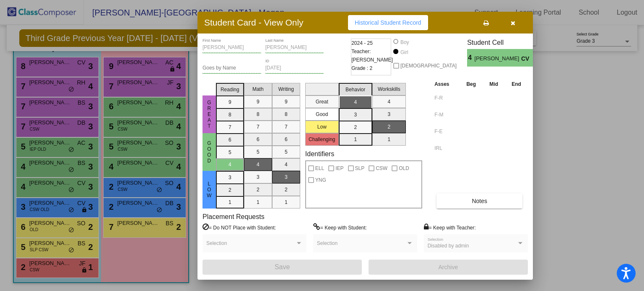 The image size is (644, 291). Describe the element at coordinates (445, 84) in the screenshot. I see `th: Asses` at that location.